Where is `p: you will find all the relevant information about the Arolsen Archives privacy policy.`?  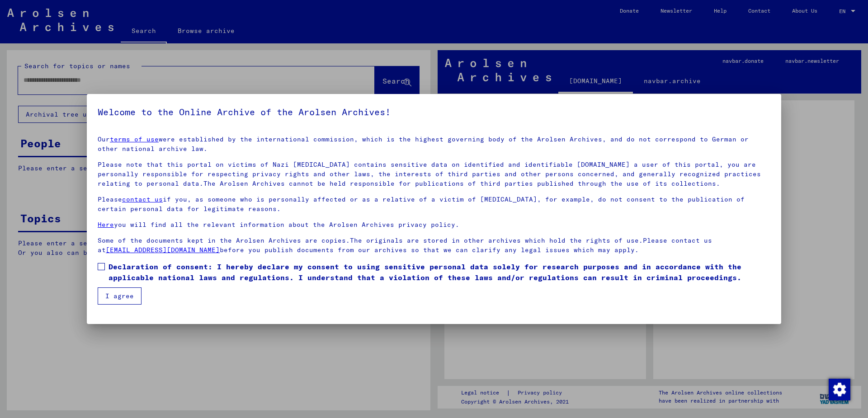 p: you will find all the relevant information about the Arolsen Archives privacy policy. is located at coordinates (434, 225).